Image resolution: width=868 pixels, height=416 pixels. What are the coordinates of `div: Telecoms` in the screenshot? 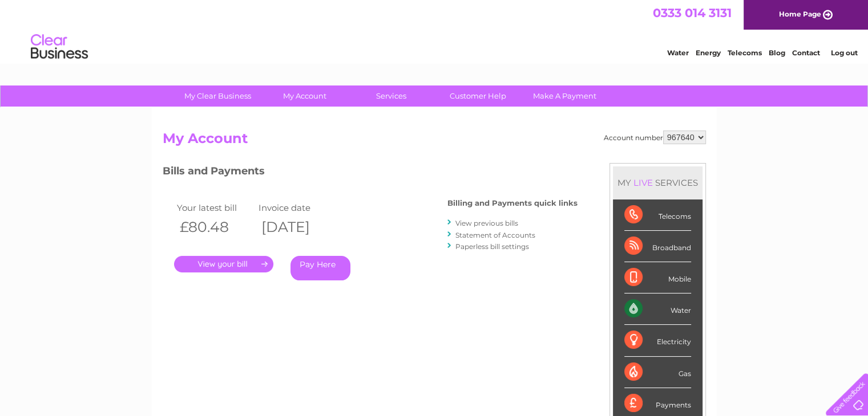 It's located at (657, 215).